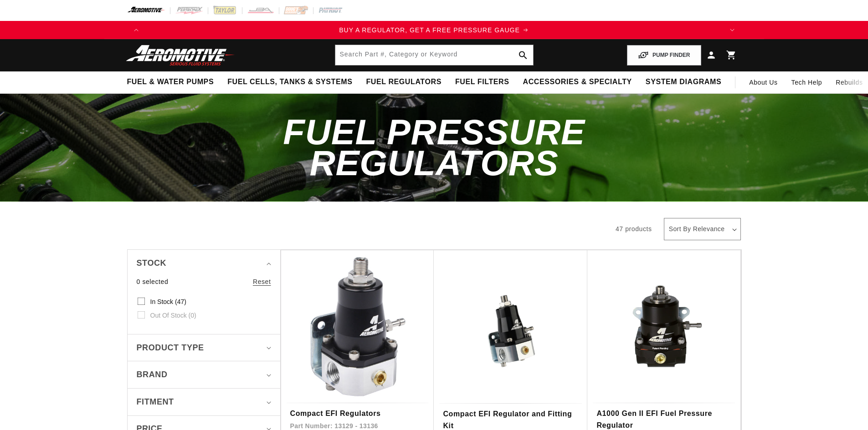 This screenshot has height=430, width=868. I want to click on button: search button, so click(523, 55).